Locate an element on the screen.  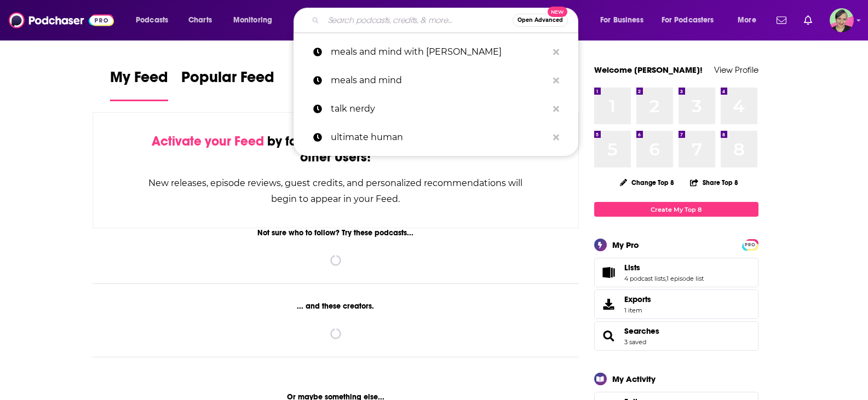
a: Create My Top 8 is located at coordinates (676, 209).